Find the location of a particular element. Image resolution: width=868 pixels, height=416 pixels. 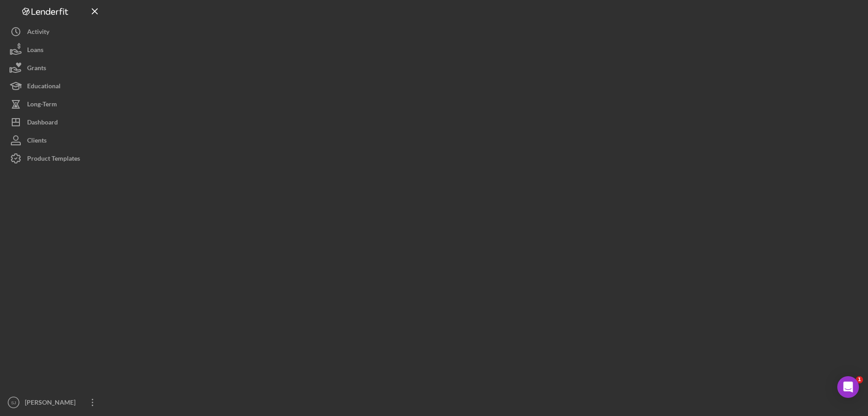

button: Clients is located at coordinates (54, 140).